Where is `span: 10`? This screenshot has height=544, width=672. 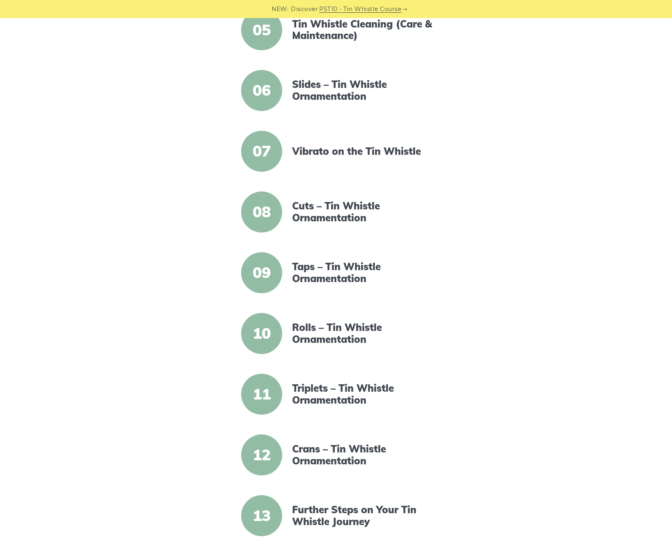
span: 10 is located at coordinates (262, 334).